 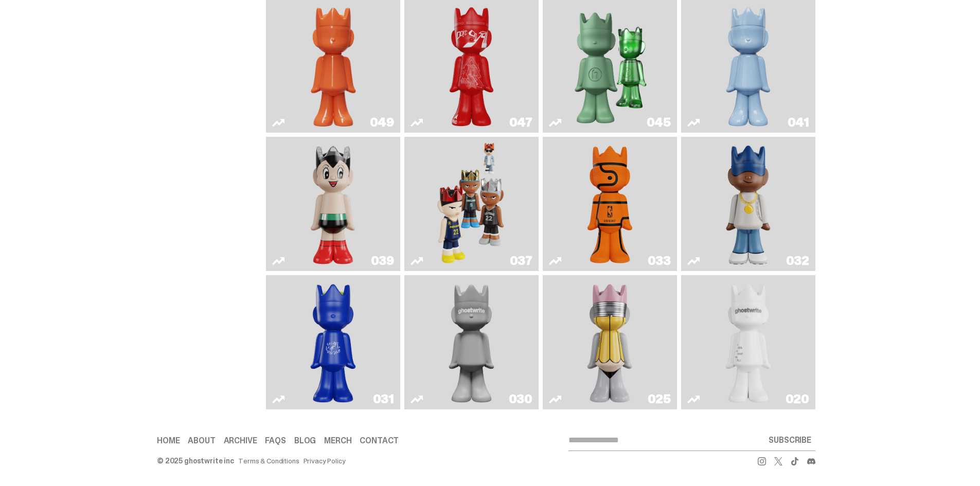 What do you see at coordinates (521, 261) in the screenshot?
I see `div: 037` at bounding box center [521, 261].